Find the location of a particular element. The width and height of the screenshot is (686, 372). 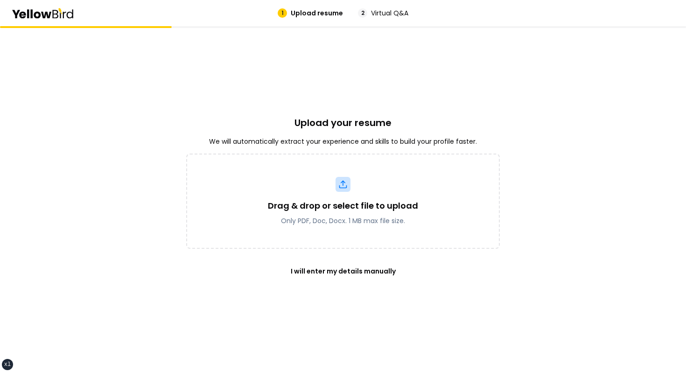

p: Drag & drop or select file to upload is located at coordinates (343, 206).